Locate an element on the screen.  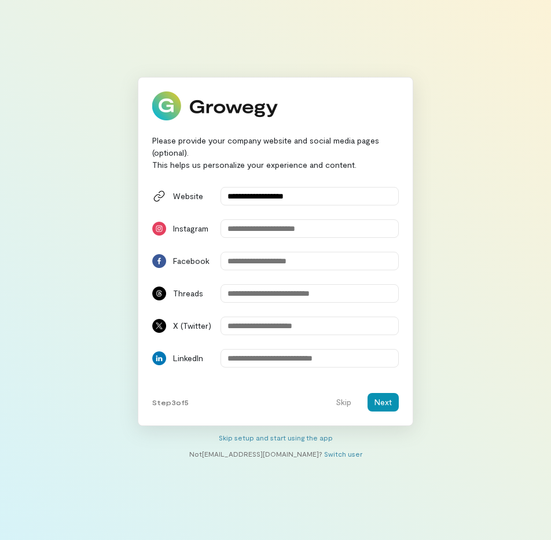
img: Threads is located at coordinates (159, 293).